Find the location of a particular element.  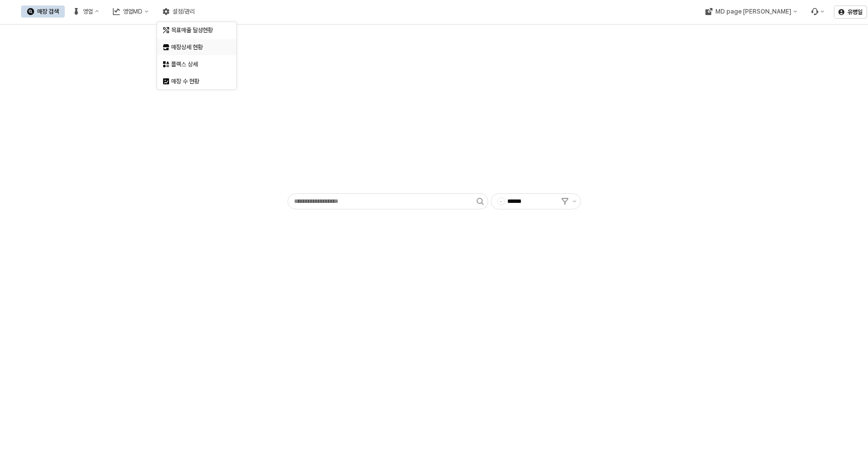

div: 목표매출 달성현황 is located at coordinates (197, 30).